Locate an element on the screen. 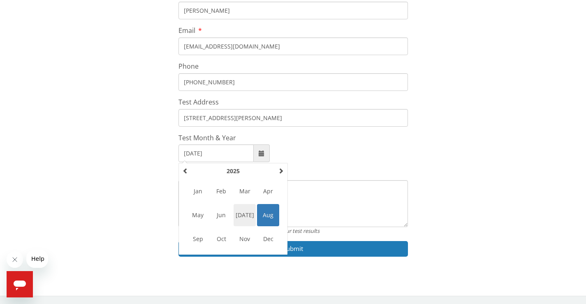  span: Oct is located at coordinates (221, 239).